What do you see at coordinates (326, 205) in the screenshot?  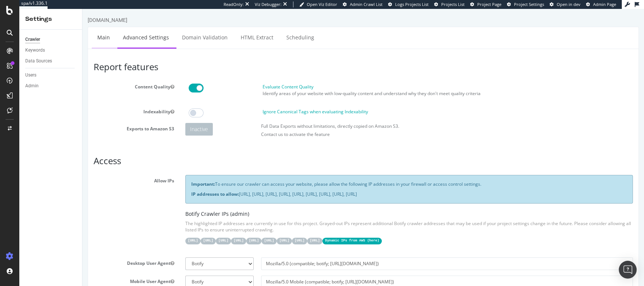 I see `h5: Botify Crawler IPs (admin)` at bounding box center [326, 205].